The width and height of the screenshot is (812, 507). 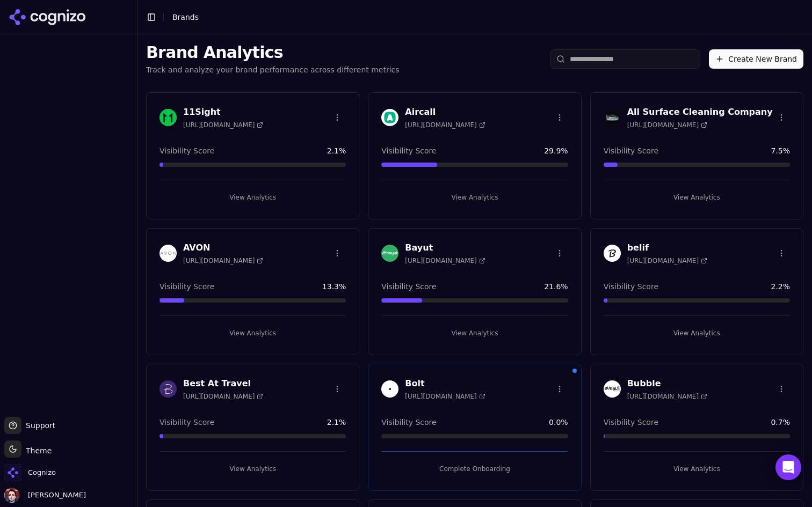 I want to click on button: Create New Brand, so click(x=756, y=59).